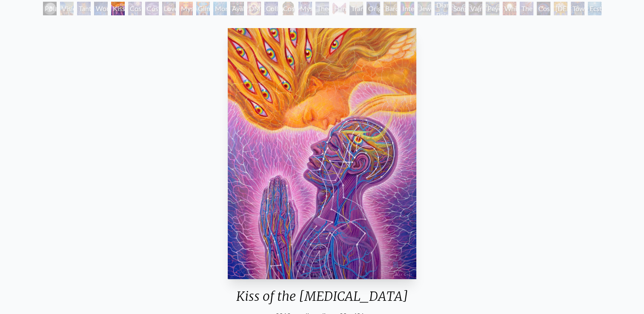 The height and width of the screenshot is (314, 644). What do you see at coordinates (237, 8) in the screenshot?
I see `div: Ayahuasca Visitation` at bounding box center [237, 8].